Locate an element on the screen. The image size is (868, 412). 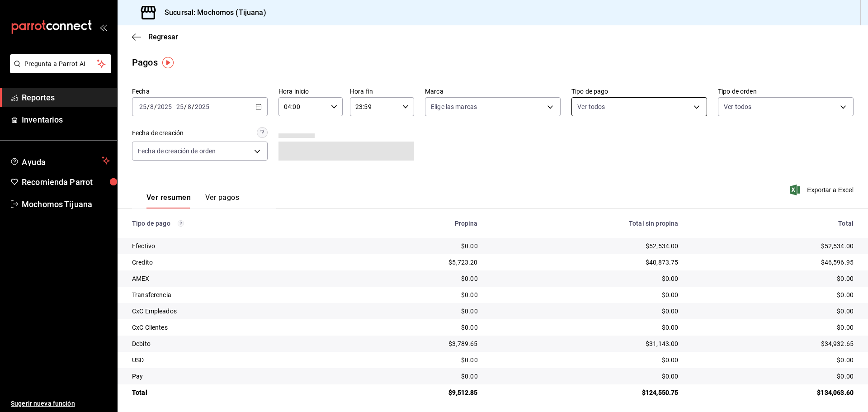
button: Ver resumen is located at coordinates (169, 201).